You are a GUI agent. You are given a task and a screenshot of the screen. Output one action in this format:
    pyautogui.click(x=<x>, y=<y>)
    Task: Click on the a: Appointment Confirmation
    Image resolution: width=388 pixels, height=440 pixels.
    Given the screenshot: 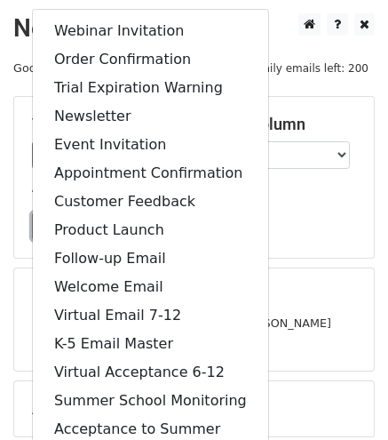 What is the action you would take?
    pyautogui.click(x=150, y=173)
    